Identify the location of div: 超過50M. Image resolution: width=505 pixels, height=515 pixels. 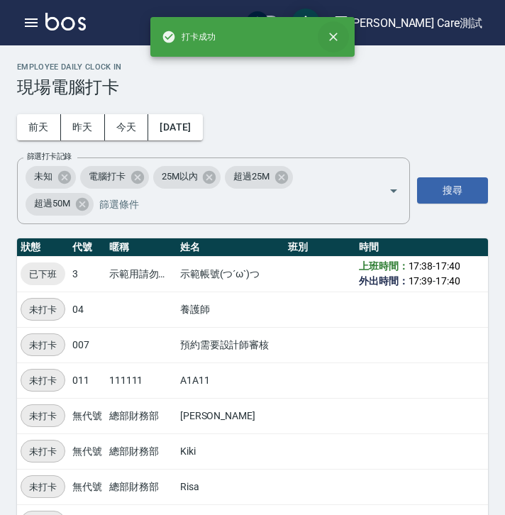
(60, 204).